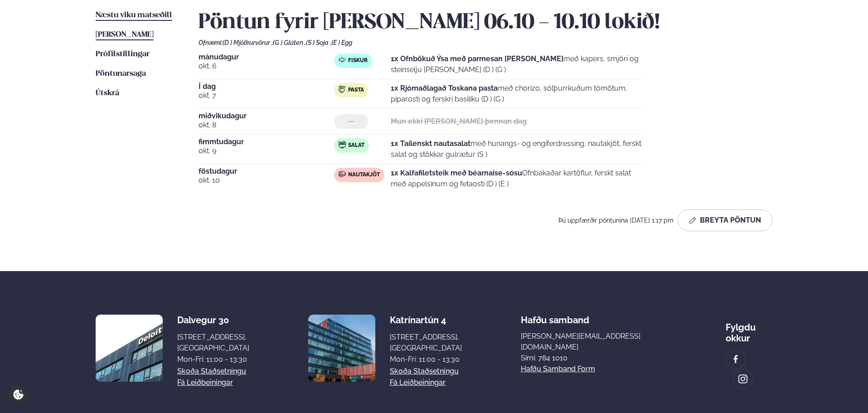 The height and width of the screenshot is (413, 868). I want to click on span: (E ) Egg, so click(342, 43).